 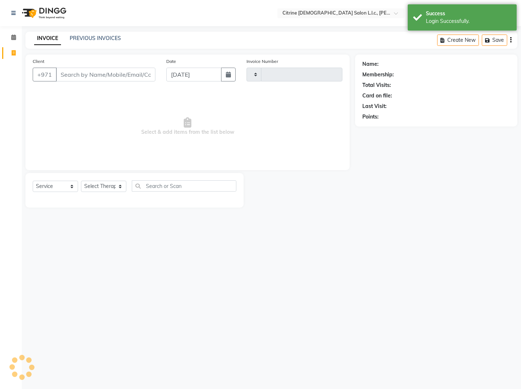 I want to click on div: Login Successfully., so click(x=468, y=21).